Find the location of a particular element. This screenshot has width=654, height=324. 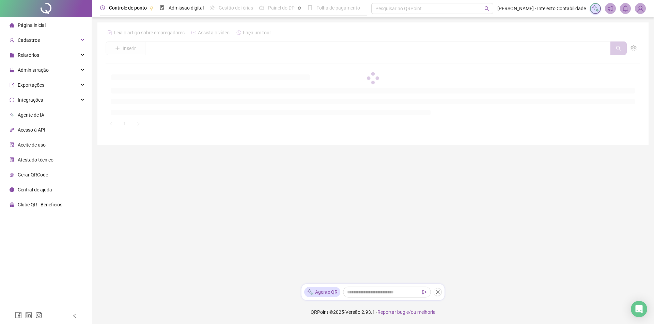

span: Controle de ponto is located at coordinates (128, 8).